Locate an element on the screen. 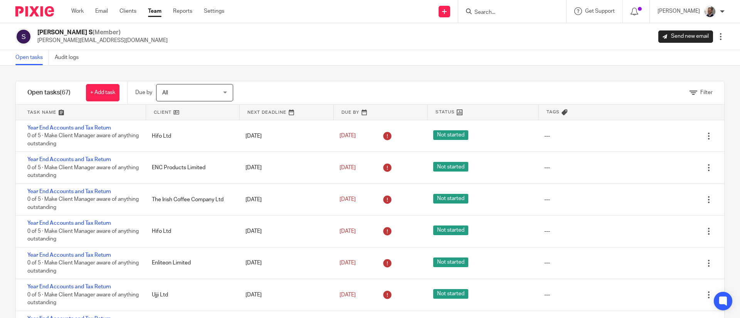 The width and height of the screenshot is (740, 318). a: Clients is located at coordinates (128, 11).